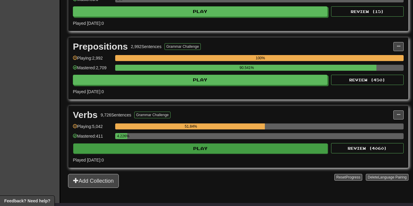 This screenshot has width=413, height=206. What do you see at coordinates (27, 201) in the screenshot?
I see `span: Open feedback widget` at bounding box center [27, 201].